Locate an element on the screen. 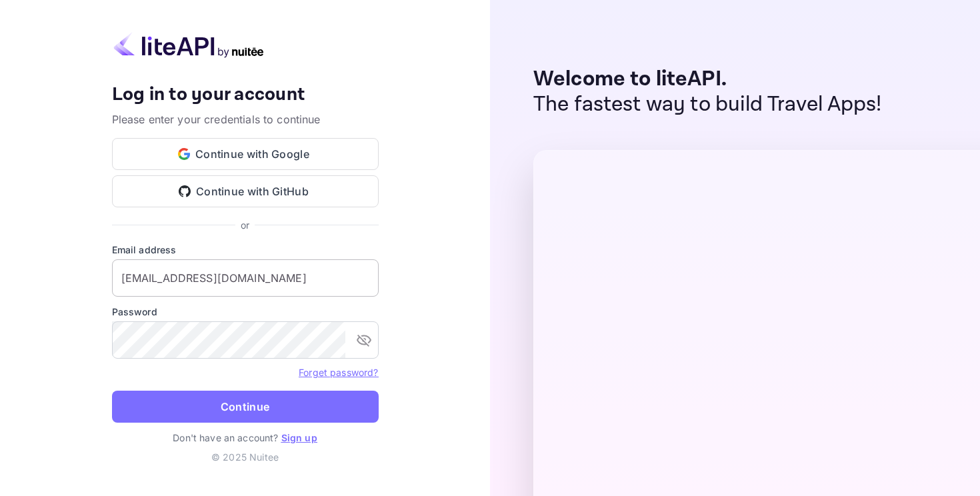 The width and height of the screenshot is (980, 496). label: Email address is located at coordinates (245, 249).